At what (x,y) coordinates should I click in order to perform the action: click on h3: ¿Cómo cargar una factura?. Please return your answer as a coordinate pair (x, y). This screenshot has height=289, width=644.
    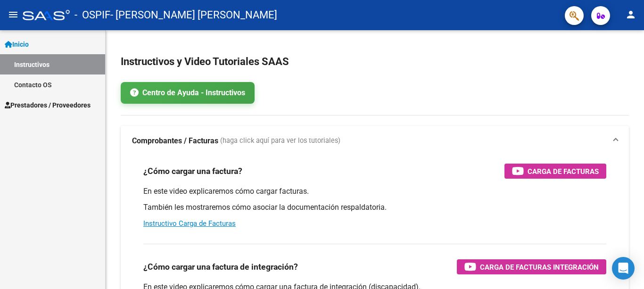
    Looking at the image, I should click on (193, 171).